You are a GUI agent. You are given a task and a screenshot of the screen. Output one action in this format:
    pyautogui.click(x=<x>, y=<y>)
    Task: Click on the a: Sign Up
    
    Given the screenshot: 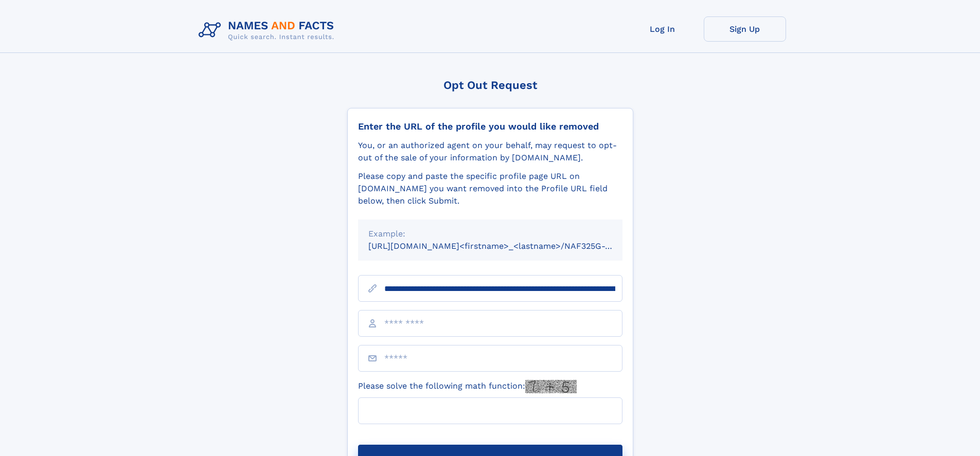 What is the action you would take?
    pyautogui.click(x=745, y=29)
    